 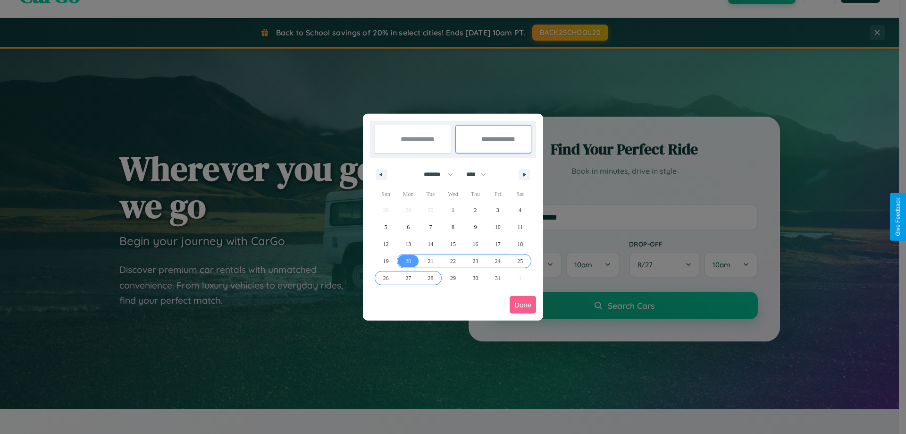 What do you see at coordinates (386, 227) in the screenshot?
I see `span: 5` at bounding box center [386, 227].